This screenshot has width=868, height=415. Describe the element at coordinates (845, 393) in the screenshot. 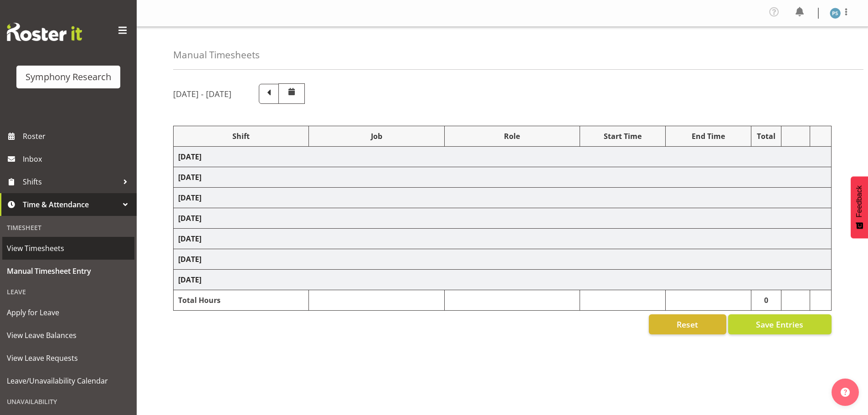

I see `img: help-xxl-2.png` at that location.